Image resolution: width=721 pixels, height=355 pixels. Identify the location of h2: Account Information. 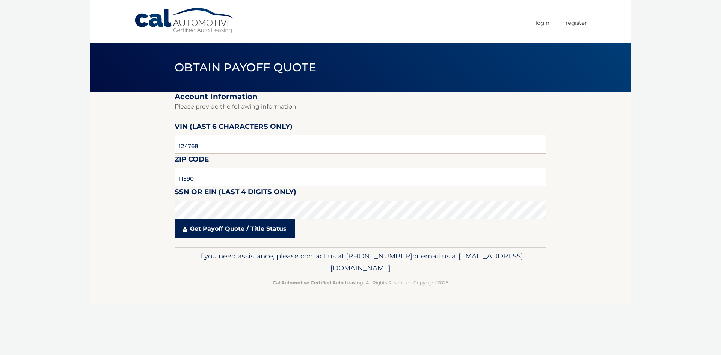
(360, 96).